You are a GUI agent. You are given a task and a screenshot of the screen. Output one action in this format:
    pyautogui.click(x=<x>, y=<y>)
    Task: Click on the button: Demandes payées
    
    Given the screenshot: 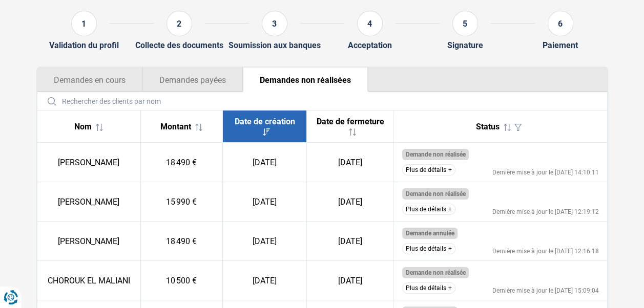 What is the action you would take?
    pyautogui.click(x=192, y=80)
    